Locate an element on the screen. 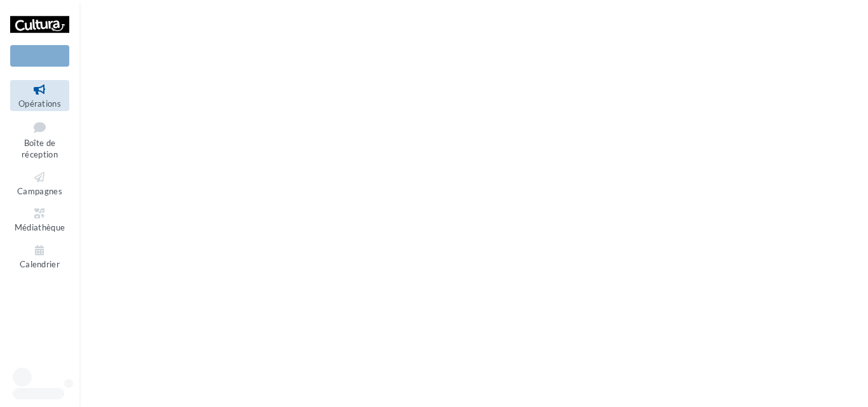  span: Calendrier is located at coordinates (39, 265).